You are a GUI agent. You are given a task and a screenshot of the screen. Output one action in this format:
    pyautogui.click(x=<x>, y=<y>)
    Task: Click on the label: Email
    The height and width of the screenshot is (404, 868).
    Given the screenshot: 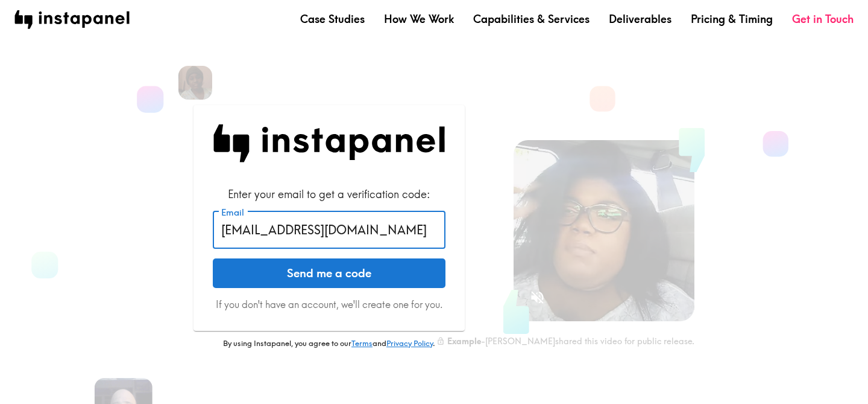 What is the action you would take?
    pyautogui.click(x=233, y=212)
    